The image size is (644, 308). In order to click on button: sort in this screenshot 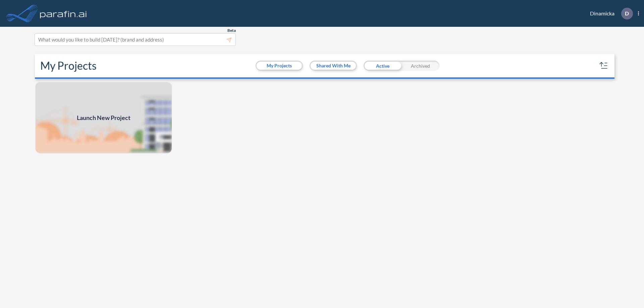, I will do `click(604, 66)`.